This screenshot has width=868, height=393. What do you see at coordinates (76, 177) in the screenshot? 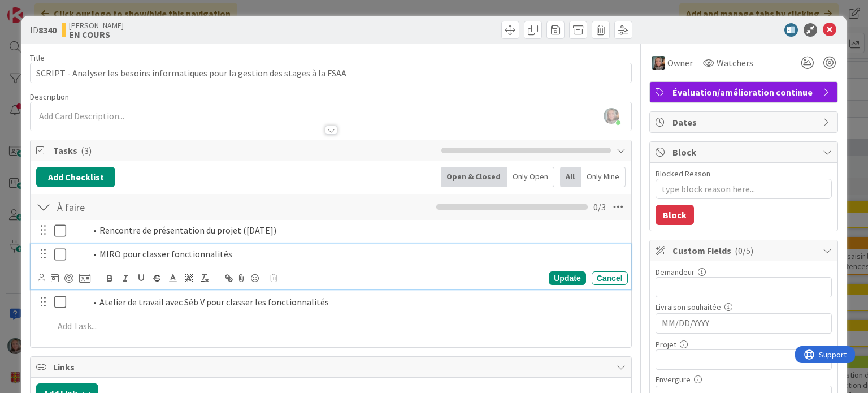
I see `button: Add Checklist` at bounding box center [76, 177].